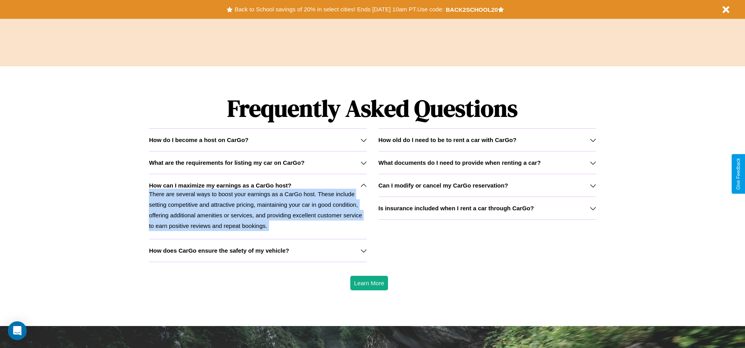 Image resolution: width=745 pixels, height=348 pixels. I want to click on h3: Is insurance included when I rent a car through CarGo?, so click(456, 208).